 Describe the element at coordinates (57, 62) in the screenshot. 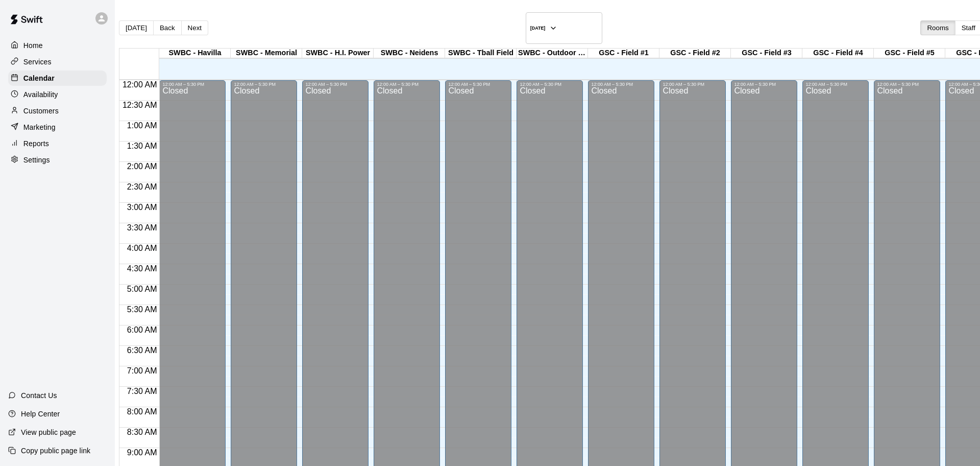

I see `div: Services` at that location.